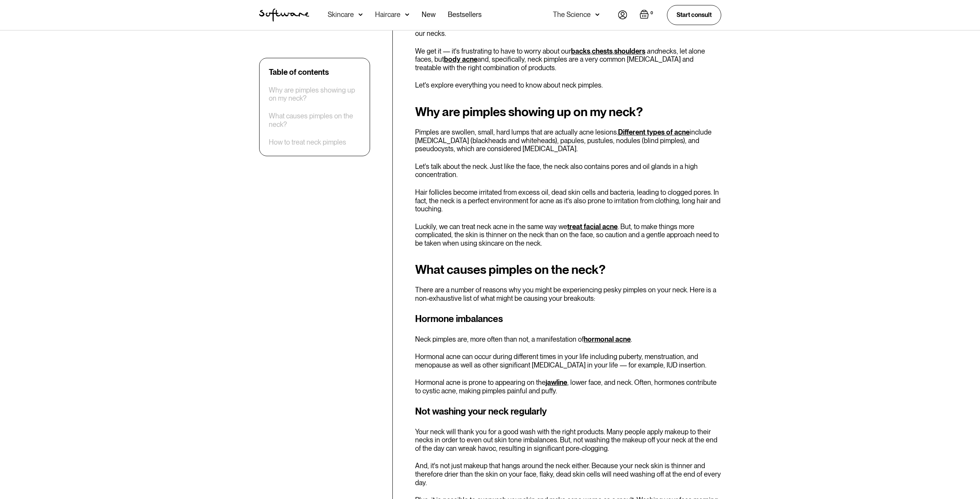  What do you see at coordinates (568, 112) in the screenshot?
I see `h2: Why are pimples showing up on my neck?` at bounding box center [568, 112].